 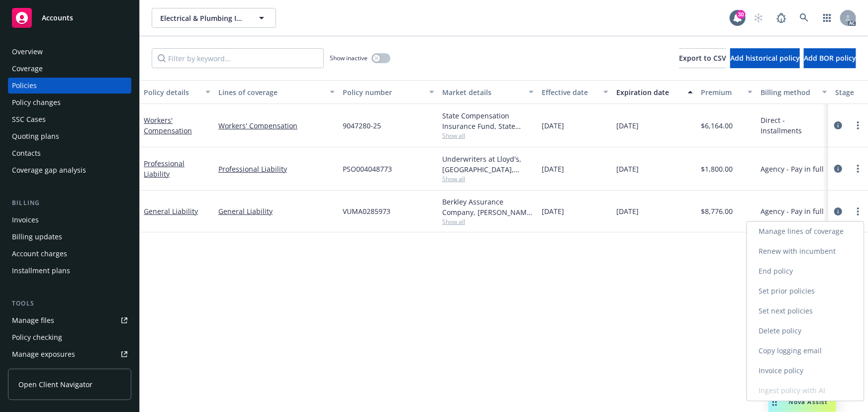 I want to click on div: Invoices, so click(x=25, y=220).